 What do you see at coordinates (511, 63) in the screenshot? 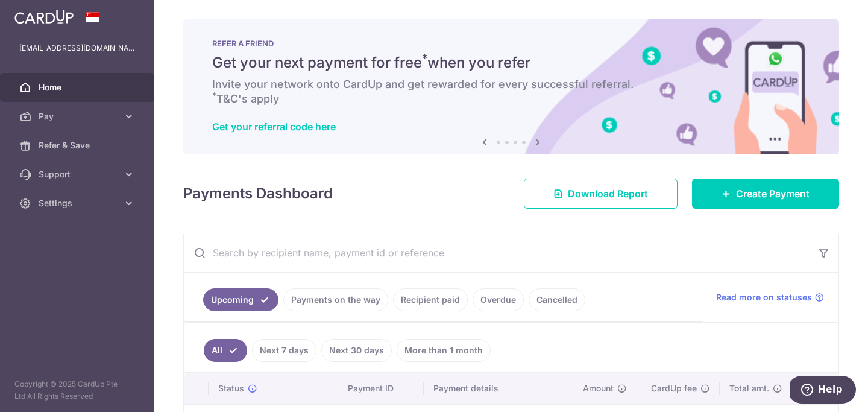
I see `h5: Get your next payment for free when you refer` at bounding box center [511, 63].